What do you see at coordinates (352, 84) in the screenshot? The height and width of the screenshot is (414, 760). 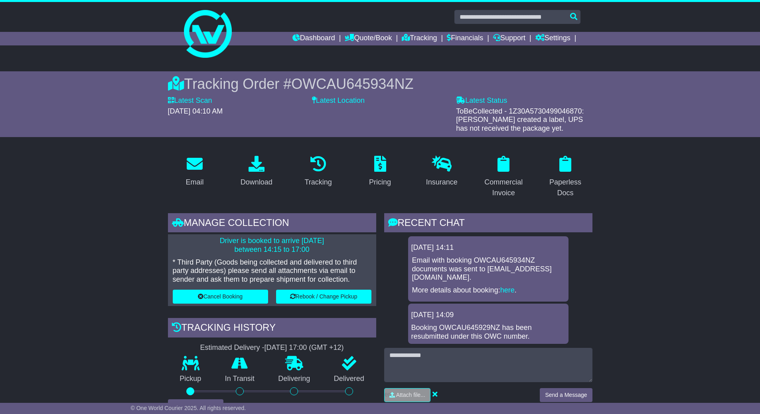 I see `span: OWCAU645934NZ` at bounding box center [352, 84].